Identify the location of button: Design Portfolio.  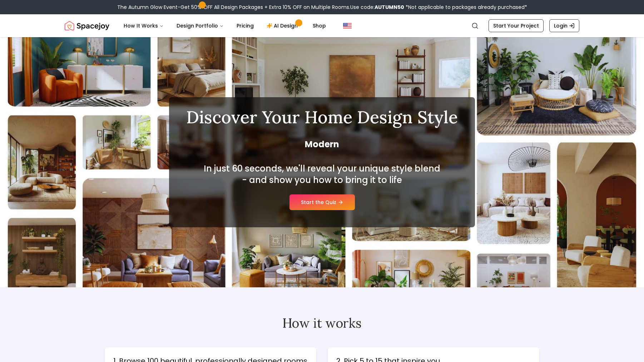
(200, 26).